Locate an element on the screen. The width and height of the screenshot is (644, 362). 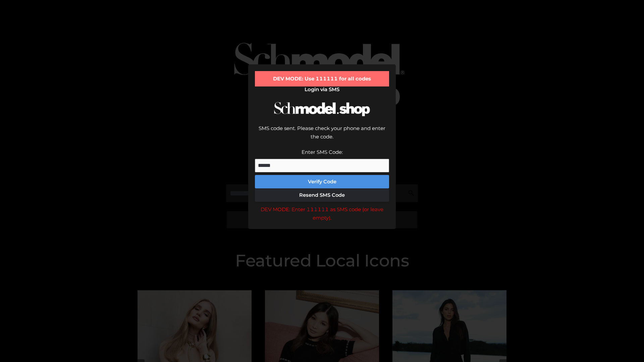
h2: Login via SMS is located at coordinates (322, 89).